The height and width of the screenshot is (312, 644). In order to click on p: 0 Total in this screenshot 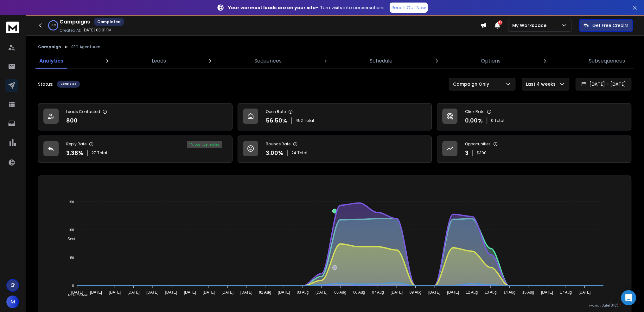, I will do `click(498, 121)`.